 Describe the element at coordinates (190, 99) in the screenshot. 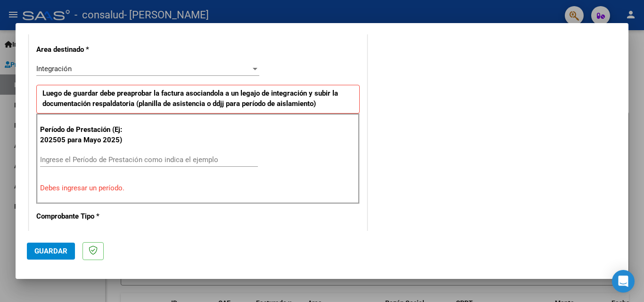

I see `strong: Luego de guardar debe preaprobar la factura asociandola a un legajo de integración y subir la doc...` at that location.